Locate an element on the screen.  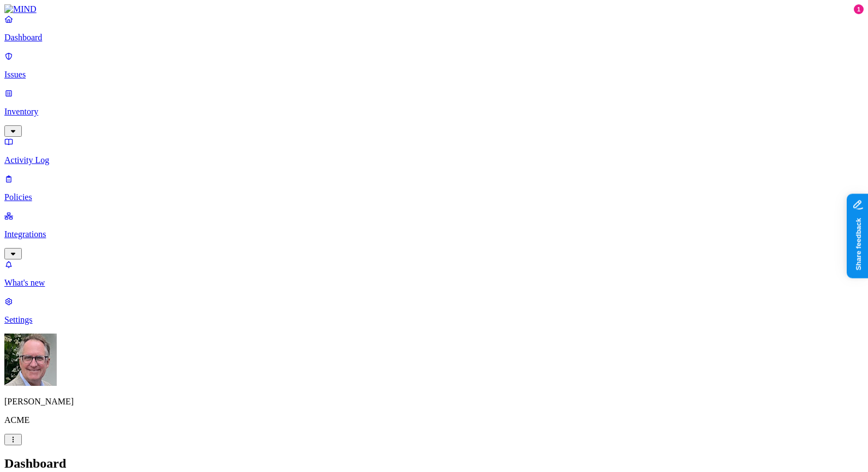
a: Dashboard is located at coordinates (434, 28).